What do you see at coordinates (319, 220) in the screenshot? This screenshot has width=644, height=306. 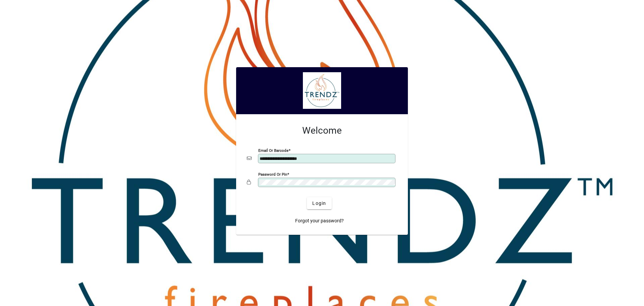 I see `span: Forgot your password?` at bounding box center [319, 220].